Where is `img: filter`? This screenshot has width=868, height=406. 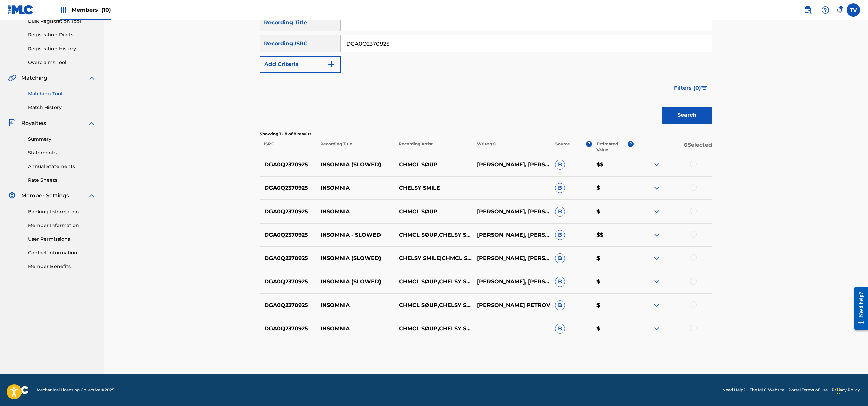 img: filter is located at coordinates (704, 88).